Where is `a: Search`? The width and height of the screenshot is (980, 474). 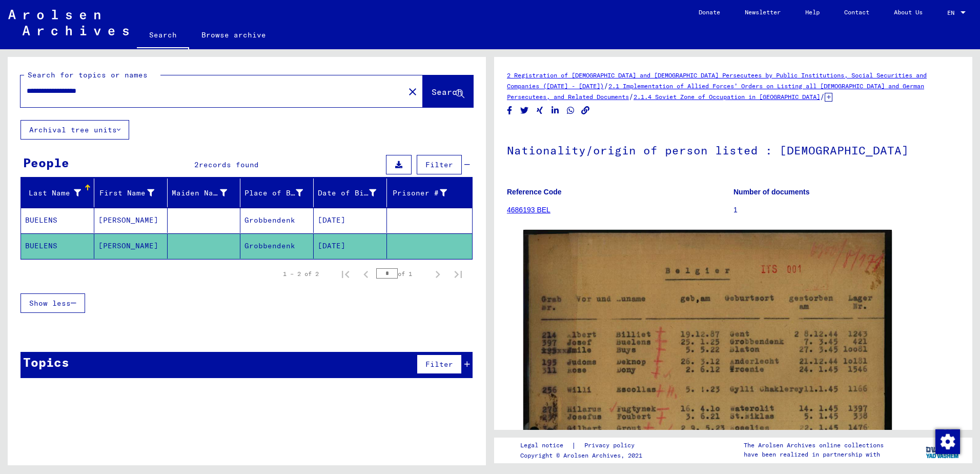 a: Search is located at coordinates (163, 36).